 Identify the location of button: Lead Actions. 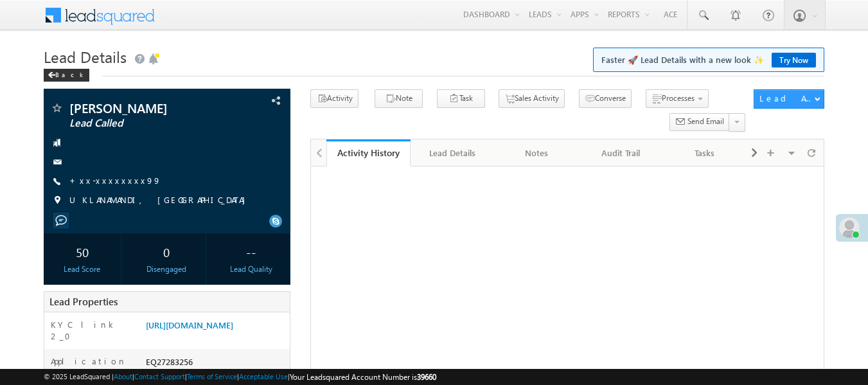
(789, 99).